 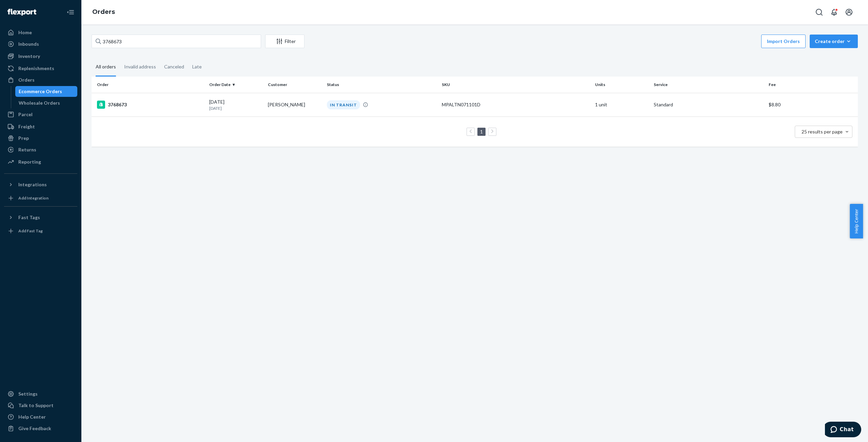 What do you see at coordinates (834, 42) in the screenshot?
I see `div: Create order` at bounding box center [834, 42].